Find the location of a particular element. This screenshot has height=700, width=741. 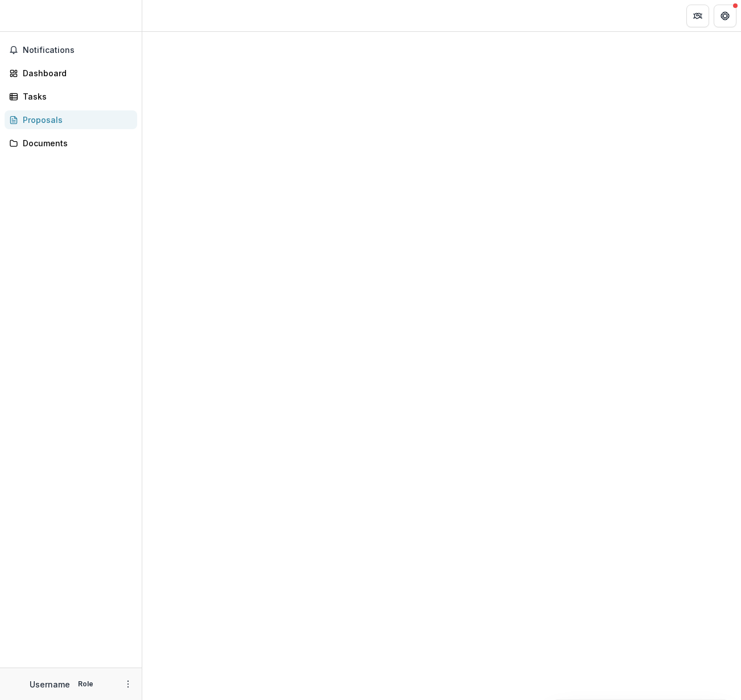

button: Partners is located at coordinates (698, 16).